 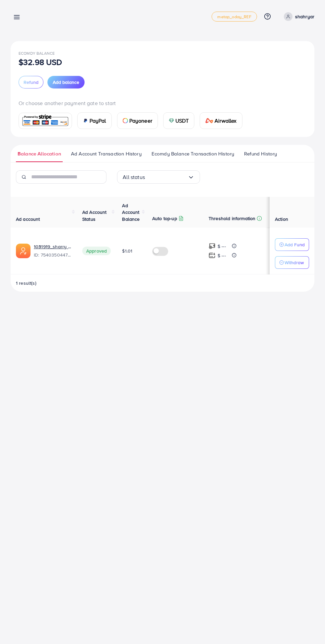 I want to click on span: All status, so click(x=134, y=177).